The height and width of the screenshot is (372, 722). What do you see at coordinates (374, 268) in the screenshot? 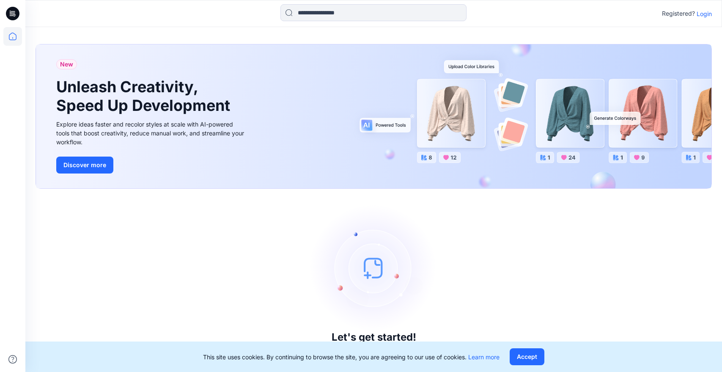
I see `img: empty-state-image.svg` at bounding box center [374, 268].